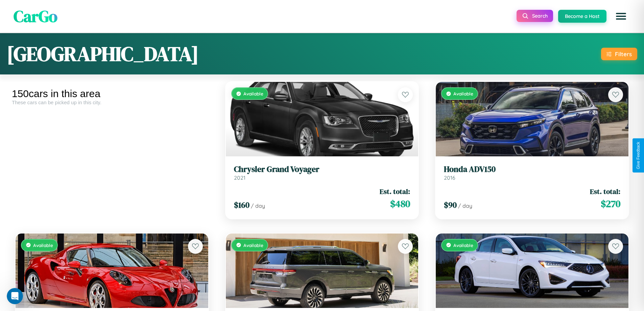  I want to click on span: $ 90, so click(450, 204).